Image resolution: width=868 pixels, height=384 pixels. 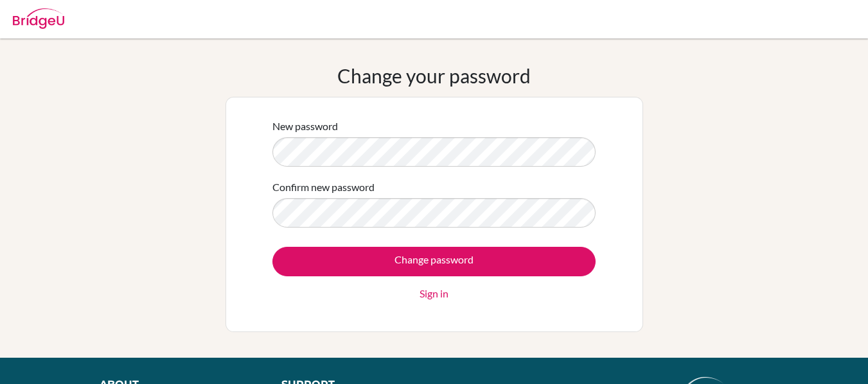 I want to click on a: Sign in, so click(x=434, y=294).